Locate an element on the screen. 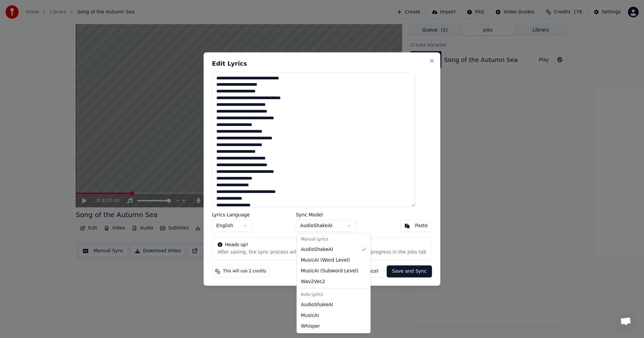 This screenshot has width=644, height=338. div: Manual Lyrics is located at coordinates (333, 240).